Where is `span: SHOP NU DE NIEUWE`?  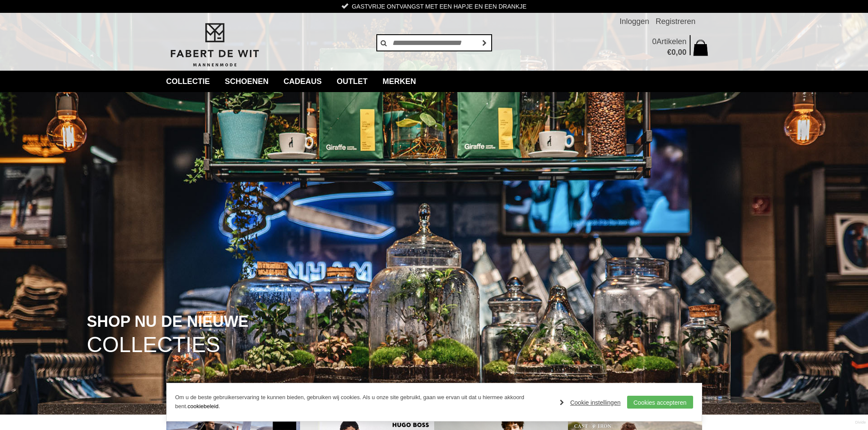
span: SHOP NU DE NIEUWE is located at coordinates (167, 322).